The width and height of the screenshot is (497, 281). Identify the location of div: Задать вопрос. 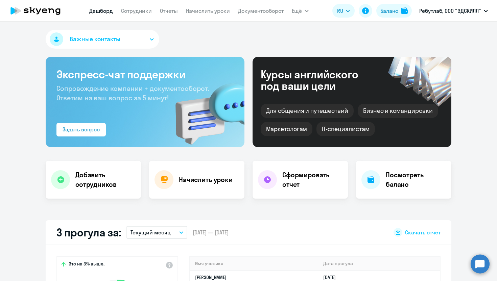
(81, 129).